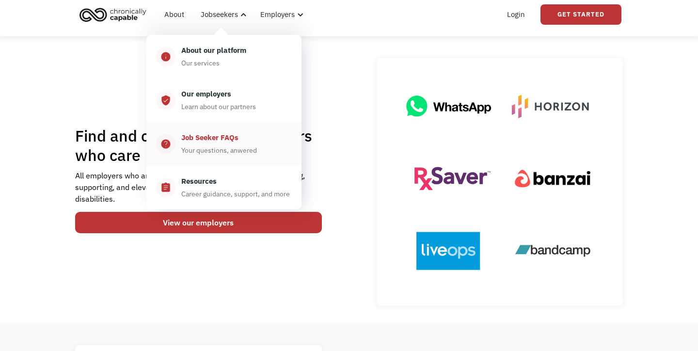 The height and width of the screenshot is (351, 698). What do you see at coordinates (224, 144) in the screenshot?
I see `a: help_centerJob Seeker FAQsYour questions, anwered` at bounding box center [224, 144].